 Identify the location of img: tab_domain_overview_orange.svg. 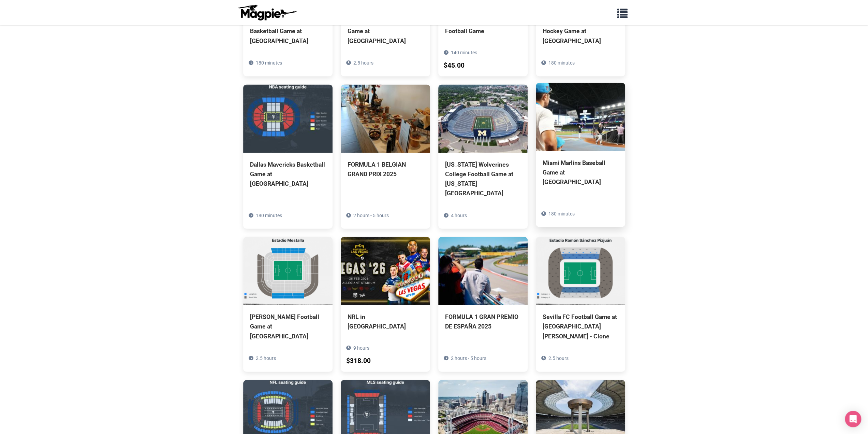
(21, 43).